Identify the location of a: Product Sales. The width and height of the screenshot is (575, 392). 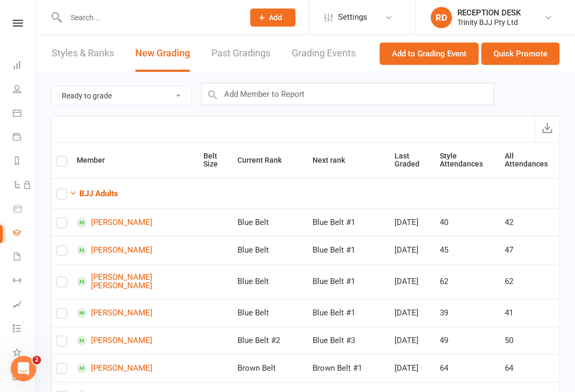
(25, 210).